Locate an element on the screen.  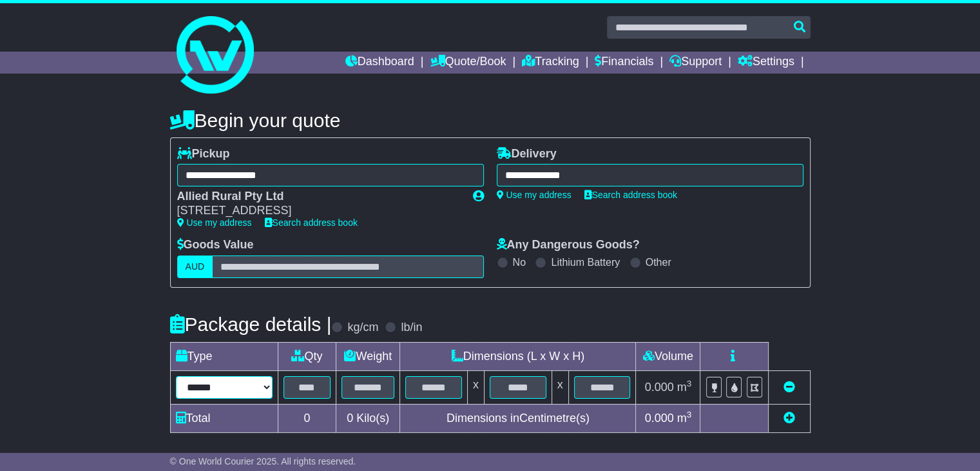
td: Dimensions (L x W x H) is located at coordinates (518, 356).